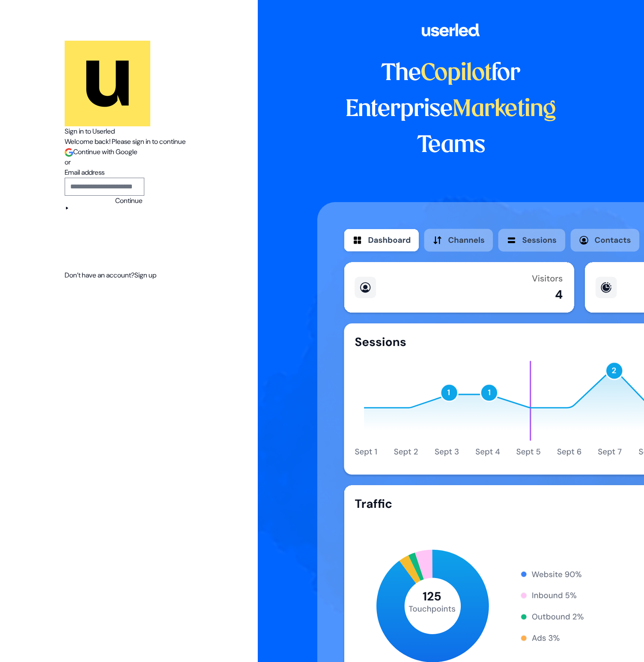  I want to click on span: Continue, so click(129, 233).